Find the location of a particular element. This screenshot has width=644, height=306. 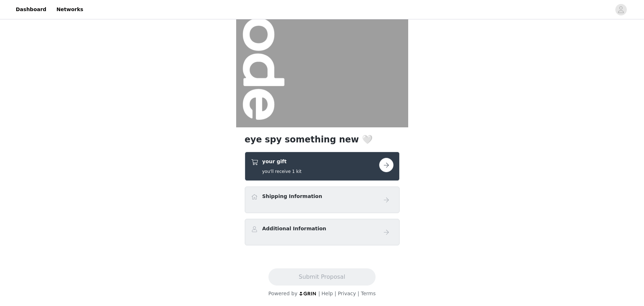

img: logo is located at coordinates (308, 293).